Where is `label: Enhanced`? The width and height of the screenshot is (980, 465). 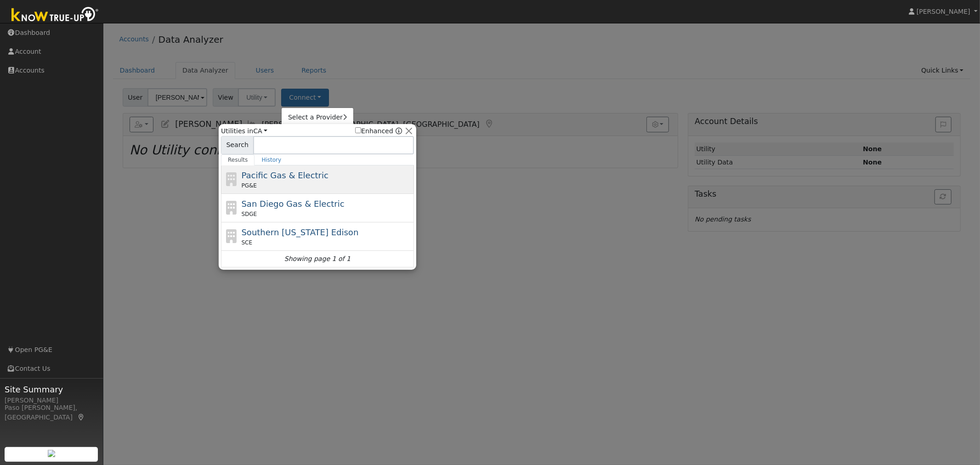
label: Enhanced is located at coordinates (374, 131).